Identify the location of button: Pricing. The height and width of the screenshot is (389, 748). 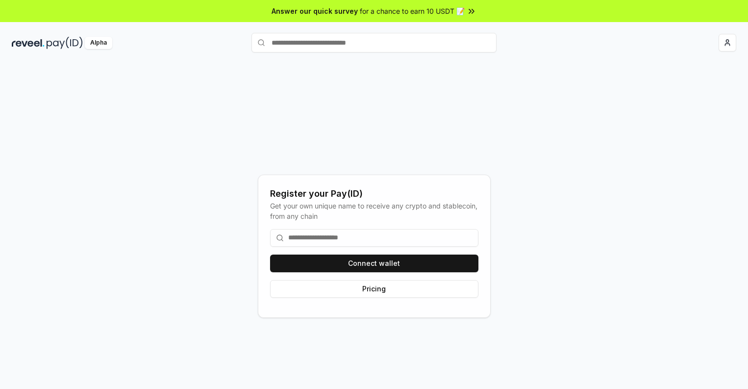
(374, 289).